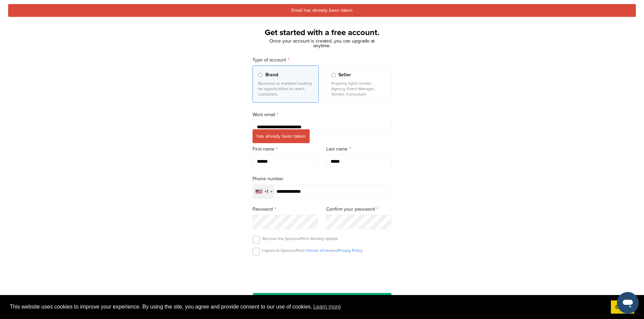 The image size is (644, 319). Describe the element at coordinates (322, 10) in the screenshot. I see `div: Email has already been taken` at that location.